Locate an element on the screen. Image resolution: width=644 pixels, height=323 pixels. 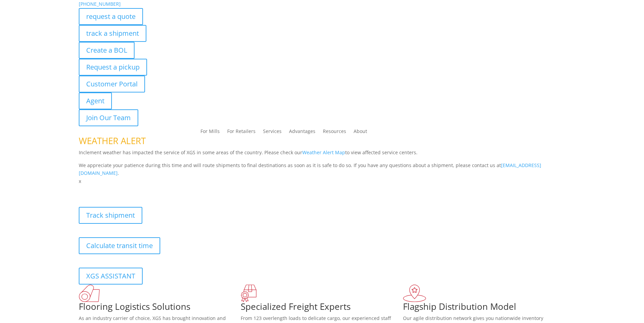
img: xgs-icon-flagship-distribution-model-red is located at coordinates (414, 294).